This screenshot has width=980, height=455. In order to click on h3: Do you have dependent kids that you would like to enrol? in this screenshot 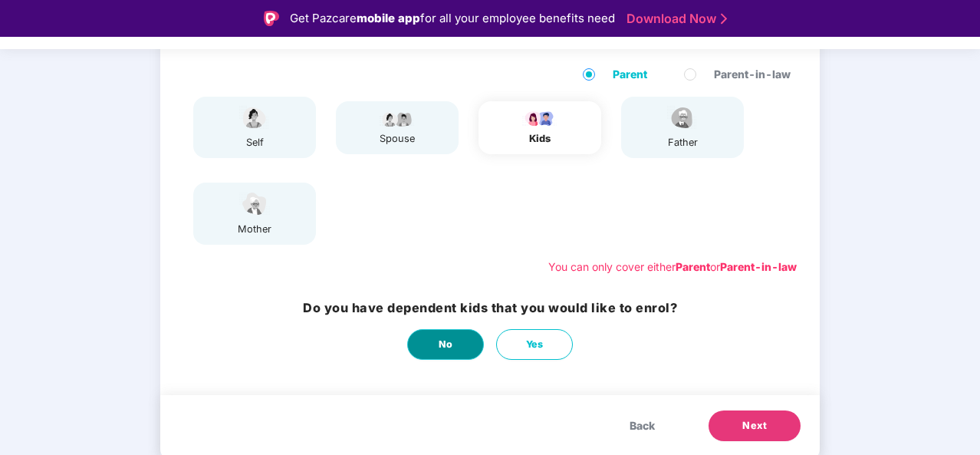, I will do `click(490, 308)`.